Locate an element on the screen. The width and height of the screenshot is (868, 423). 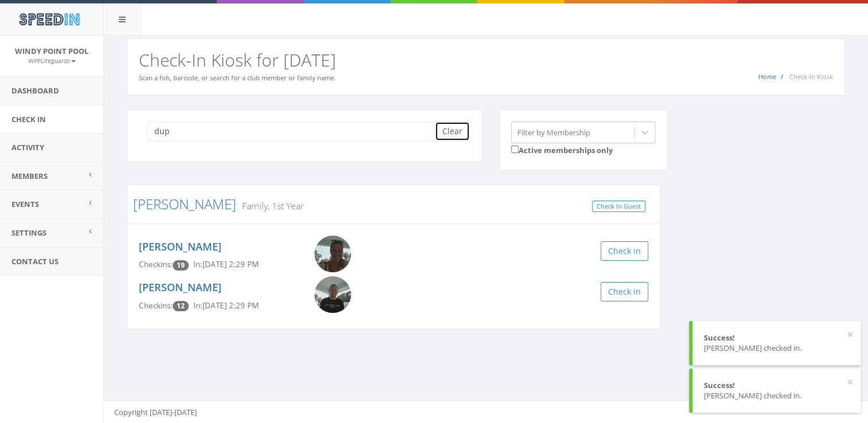
img: Kayla_Dupree.png is located at coordinates (333, 254).